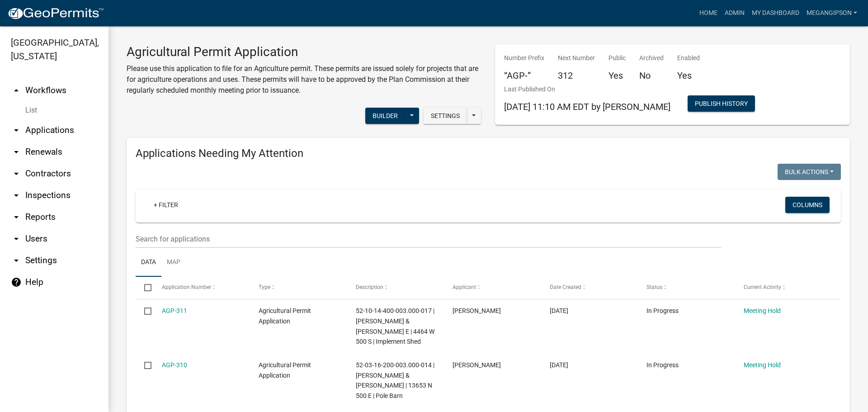 This screenshot has width=868, height=412. Describe the element at coordinates (370, 287) in the screenshot. I see `span: Description` at that location.